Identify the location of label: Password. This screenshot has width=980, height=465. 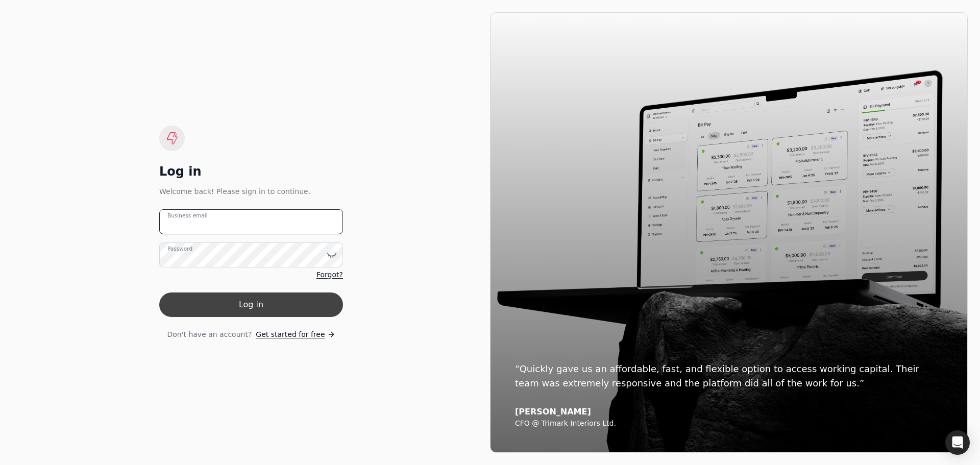
(180, 249).